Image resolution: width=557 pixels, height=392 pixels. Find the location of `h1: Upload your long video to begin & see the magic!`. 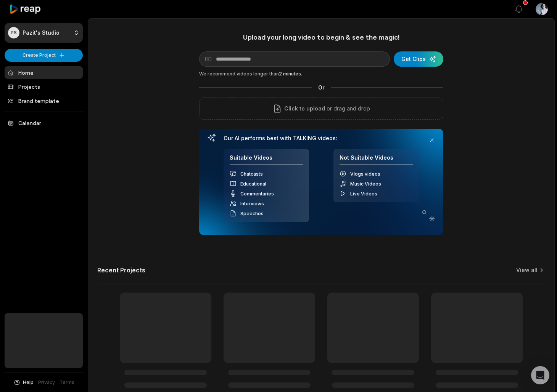

h1: Upload your long video to begin & see the magic! is located at coordinates (321, 37).